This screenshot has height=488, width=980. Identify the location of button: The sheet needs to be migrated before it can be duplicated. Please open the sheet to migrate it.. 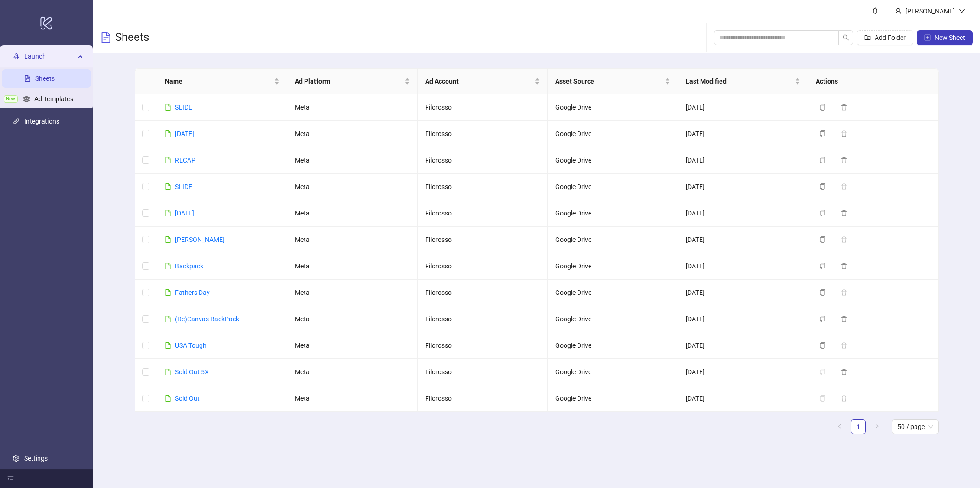
(824, 372).